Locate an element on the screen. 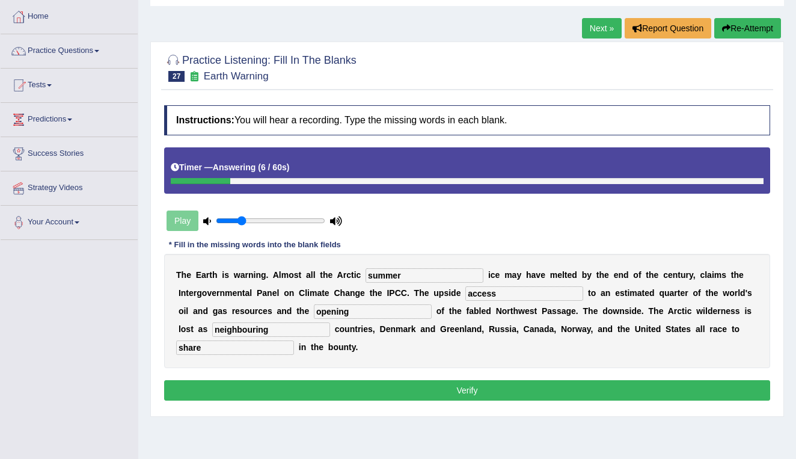 Image resolution: width=796 pixels, height=459 pixels. a: Practice Questions is located at coordinates (69, 49).